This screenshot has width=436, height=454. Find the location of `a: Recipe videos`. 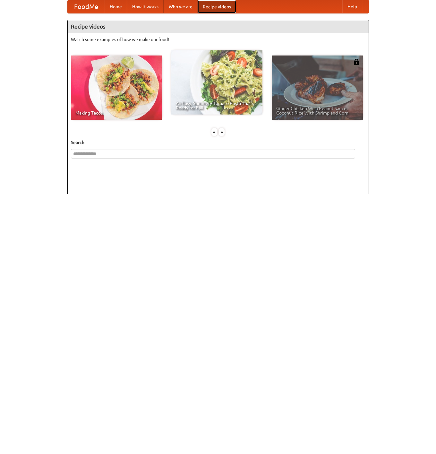

a: Recipe videos is located at coordinates (217, 7).